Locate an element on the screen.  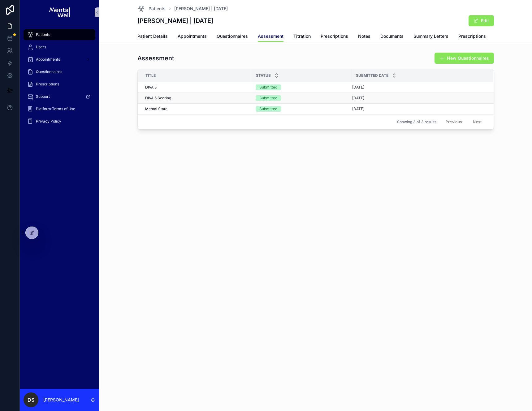
a: Mental State is located at coordinates (197, 109).